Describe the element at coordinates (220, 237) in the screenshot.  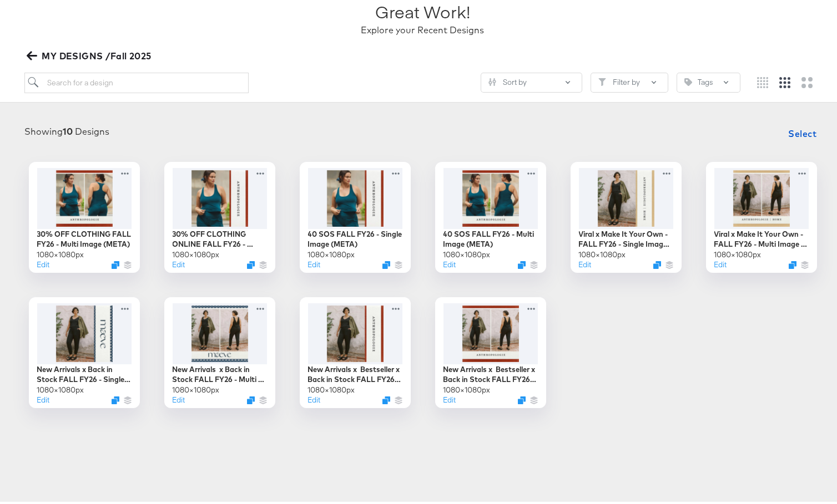
I see `div: 30% OFF CLOTHING ONLINE FALL FY26 - Single Image (META)` at that location.